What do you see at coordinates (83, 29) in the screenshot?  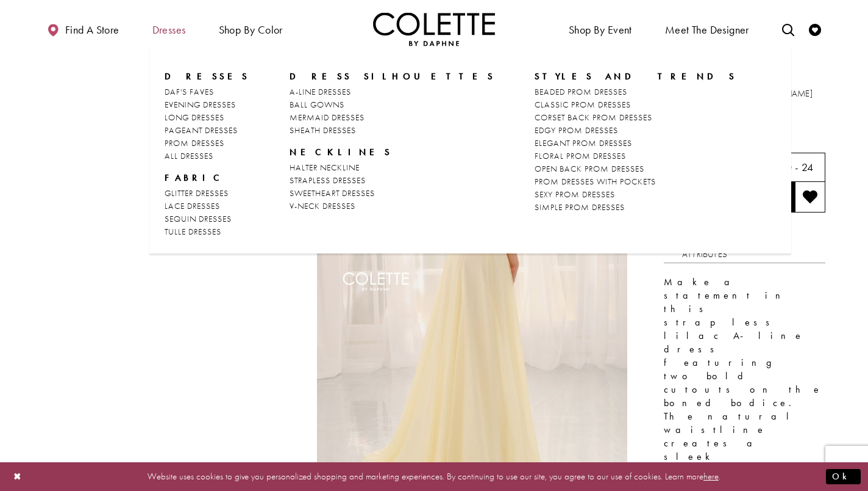 I see `a: Find a store` at bounding box center [83, 29].